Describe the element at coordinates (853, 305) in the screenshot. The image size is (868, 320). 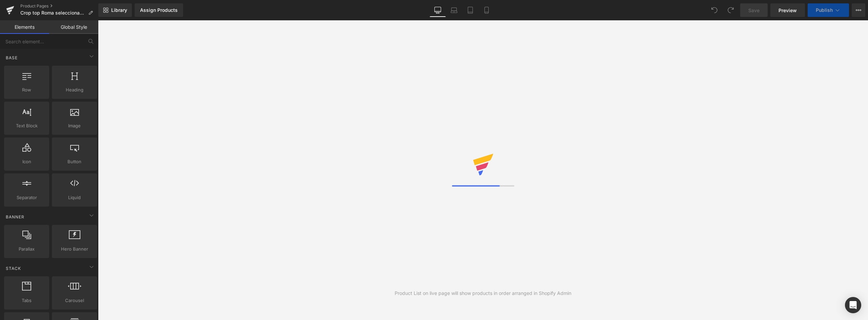
I see `div: Open Intercom Messenger` at that location.